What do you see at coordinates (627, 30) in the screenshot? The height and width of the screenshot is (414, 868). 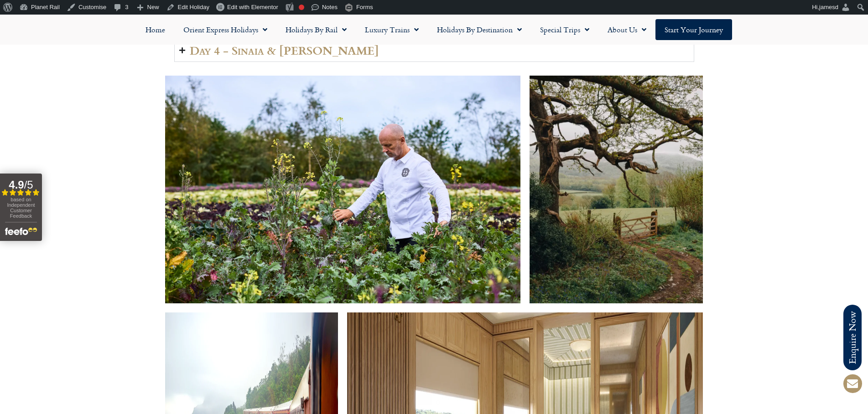 I see `a: About Us` at bounding box center [627, 30].